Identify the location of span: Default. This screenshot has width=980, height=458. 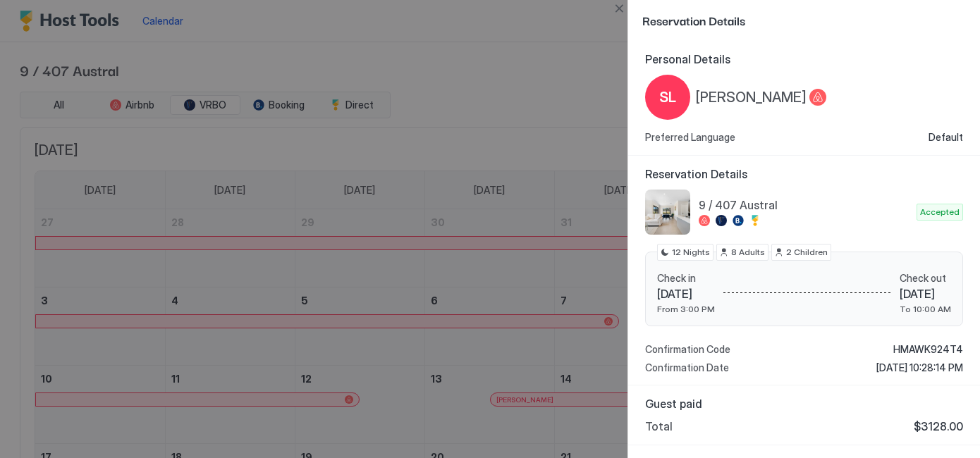
(945, 137).